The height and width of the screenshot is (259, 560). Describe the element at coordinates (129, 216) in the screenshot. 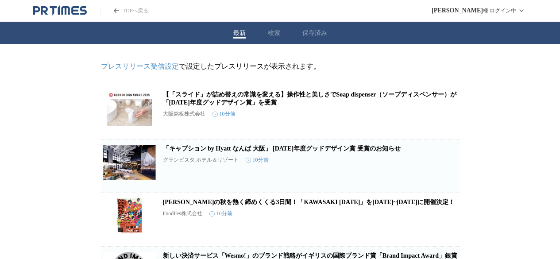

I see `img: 川崎の秋を熱く締めくくる3日間！「KAWASAKI CARNIVAL」を10月31日(金)~11月2日(日)に開催決定！` at that location.